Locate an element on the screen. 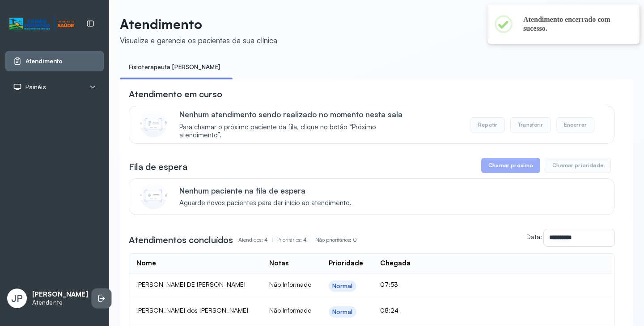 The width and height of the screenshot is (644, 326). div: Prioridade is located at coordinates (346, 264).